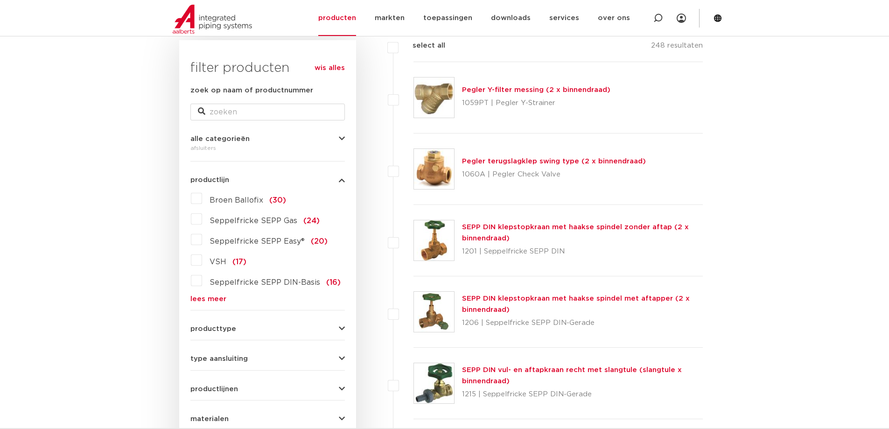  I want to click on p: 1060A | Pegler Check Valve, so click(554, 175).